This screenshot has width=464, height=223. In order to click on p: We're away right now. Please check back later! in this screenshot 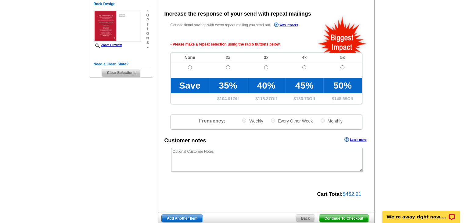, I will do `click(39, 13)`.